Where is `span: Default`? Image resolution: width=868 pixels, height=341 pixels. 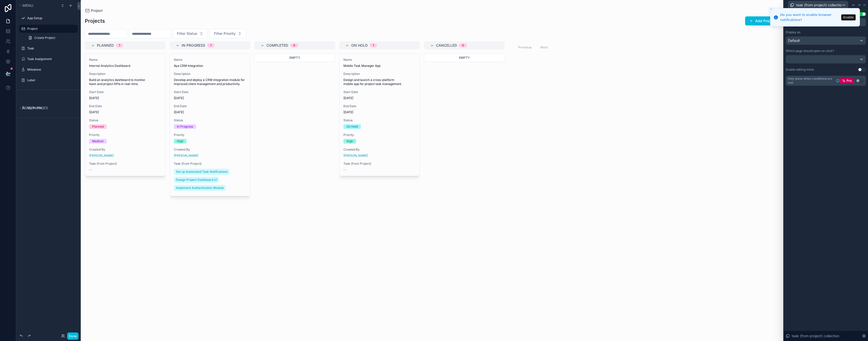
span: Default is located at coordinates (794, 41).